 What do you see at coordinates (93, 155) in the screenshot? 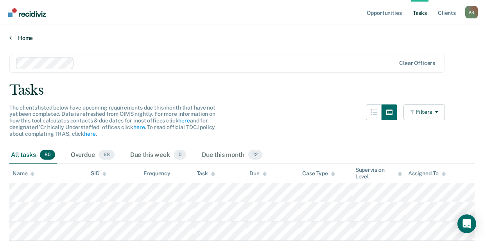
I see `div: Overdue68` at bounding box center [93, 155].